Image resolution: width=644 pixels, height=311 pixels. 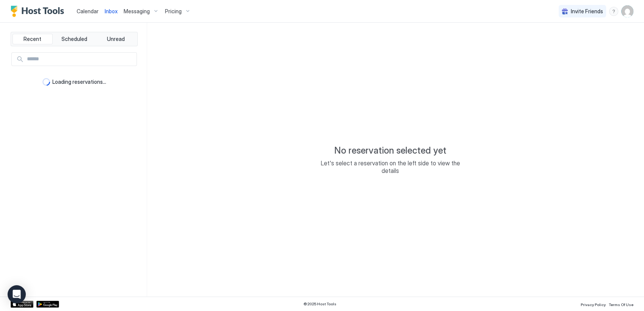 What do you see at coordinates (22, 304) in the screenshot?
I see `div: App Store` at bounding box center [22, 304].